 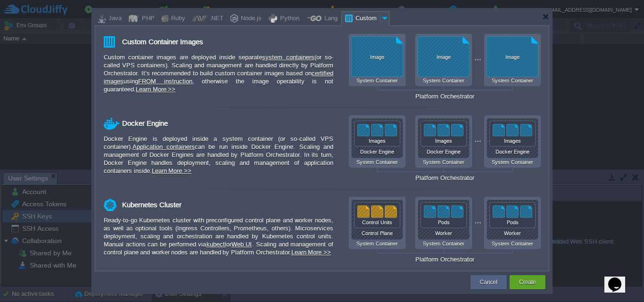 What do you see at coordinates (242, 244) in the screenshot?
I see `a: Web UI` at bounding box center [242, 244].